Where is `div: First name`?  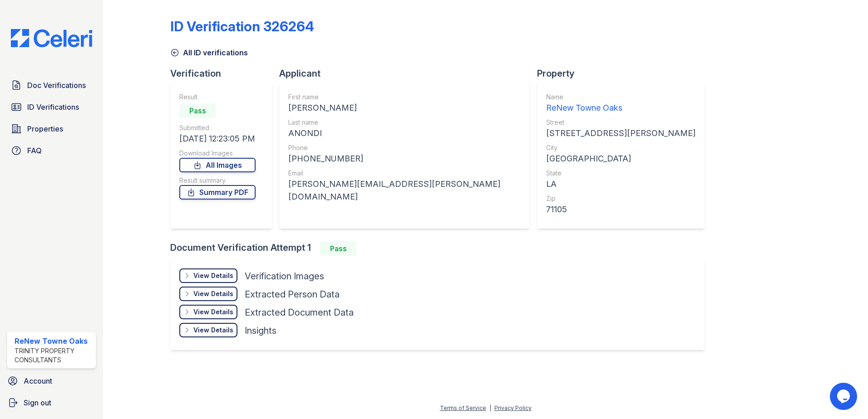 div: First name is located at coordinates (404, 97).